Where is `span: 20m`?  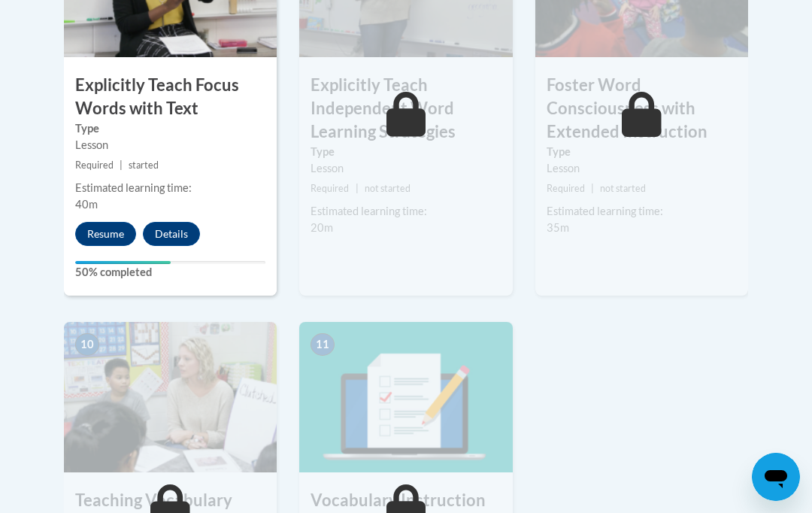 span: 20m is located at coordinates (322, 227).